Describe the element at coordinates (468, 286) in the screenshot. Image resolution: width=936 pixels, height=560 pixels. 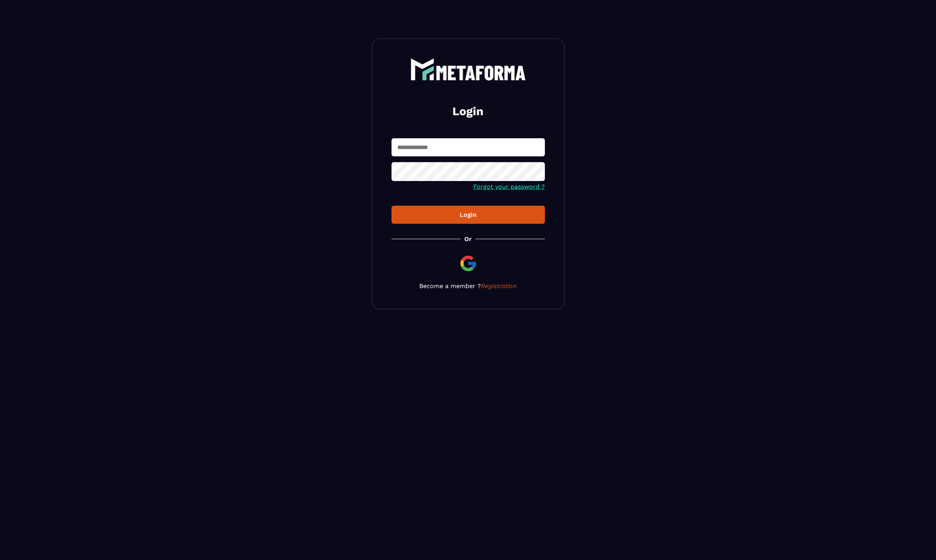
I see `p: Become a member ?` at that location.